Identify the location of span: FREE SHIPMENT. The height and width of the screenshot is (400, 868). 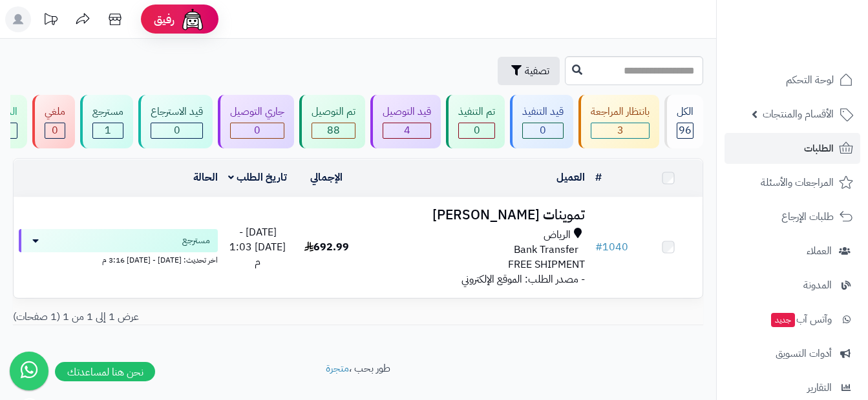
(546, 264).